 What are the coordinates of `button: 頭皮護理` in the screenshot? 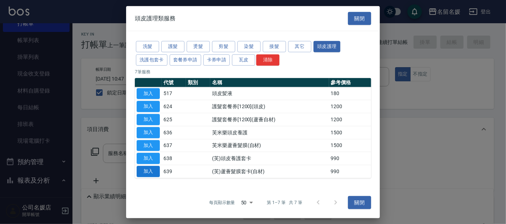 It's located at (327, 46).